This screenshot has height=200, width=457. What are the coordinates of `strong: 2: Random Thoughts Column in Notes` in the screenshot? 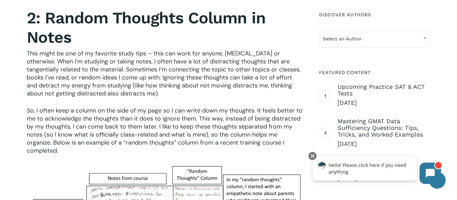 It's located at (146, 27).